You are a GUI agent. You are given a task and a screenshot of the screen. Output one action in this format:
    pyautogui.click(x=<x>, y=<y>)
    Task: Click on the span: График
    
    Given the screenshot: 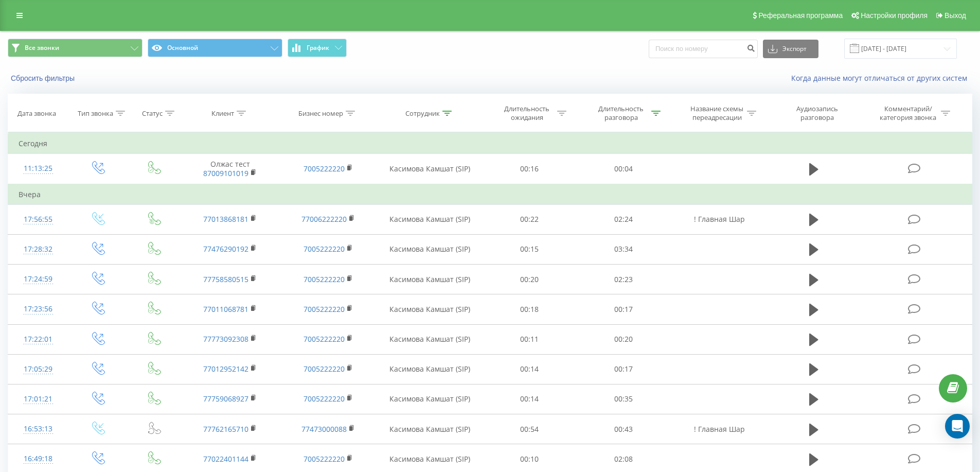 What is the action you would take?
    pyautogui.click(x=318, y=48)
    